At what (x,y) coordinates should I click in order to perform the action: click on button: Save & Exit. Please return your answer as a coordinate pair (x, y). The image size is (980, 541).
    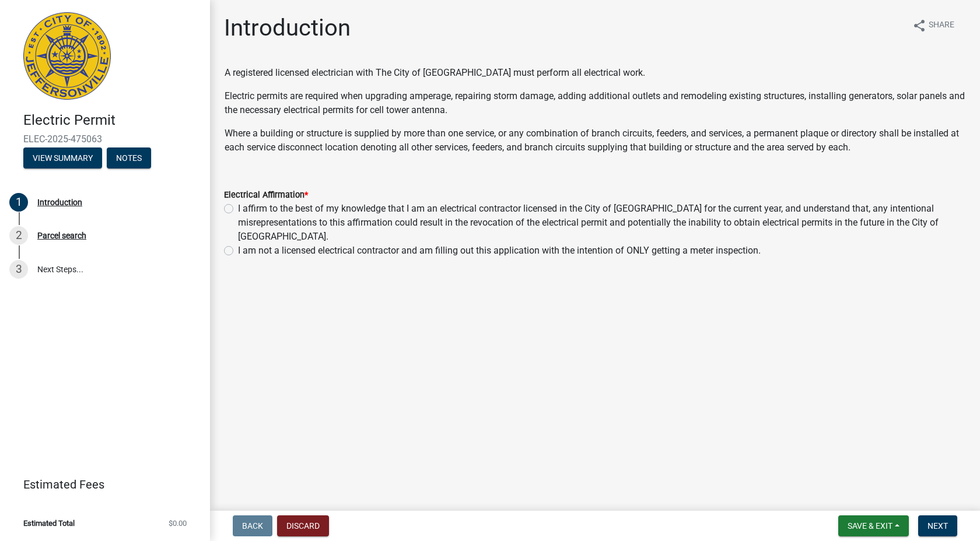
    Looking at the image, I should click on (873, 526).